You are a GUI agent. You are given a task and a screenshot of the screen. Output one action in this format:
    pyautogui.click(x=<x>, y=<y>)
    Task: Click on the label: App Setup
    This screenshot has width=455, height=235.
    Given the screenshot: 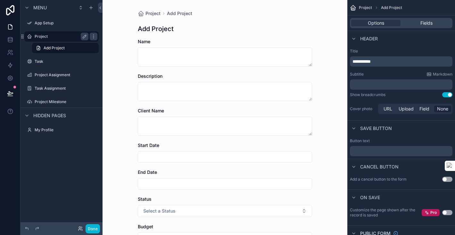 What is the action you would take?
    pyautogui.click(x=66, y=23)
    